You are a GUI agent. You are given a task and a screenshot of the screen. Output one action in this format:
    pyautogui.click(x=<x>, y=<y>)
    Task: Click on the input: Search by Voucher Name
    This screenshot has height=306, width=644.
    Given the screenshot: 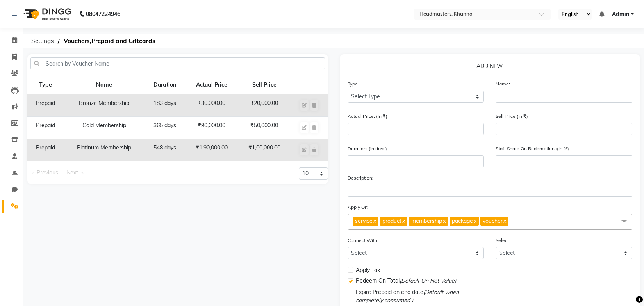 What is the action you would take?
    pyautogui.click(x=178, y=64)
    